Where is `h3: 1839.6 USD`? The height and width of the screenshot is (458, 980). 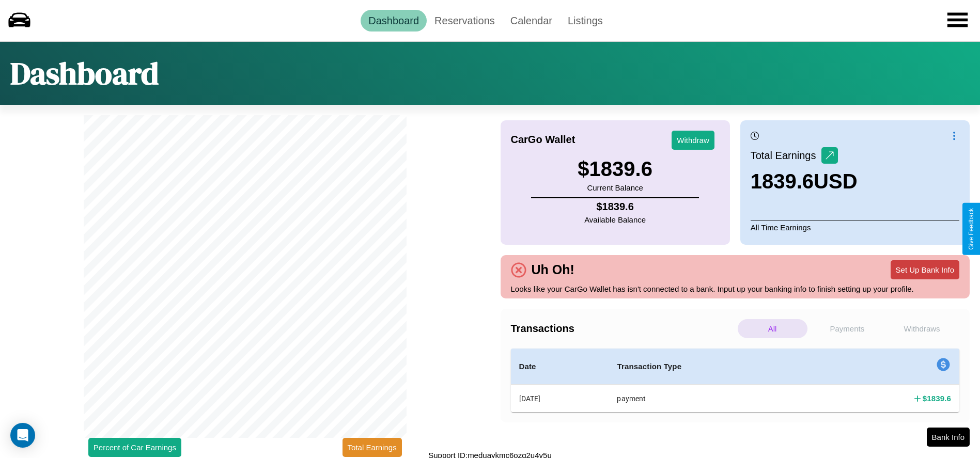 h3: 1839.6 USD is located at coordinates (804, 181).